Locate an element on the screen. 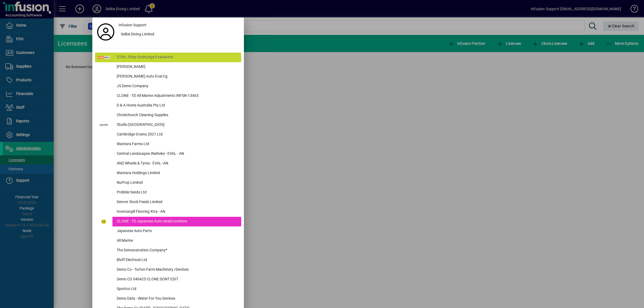  button: JS Demo Company is located at coordinates (168, 87).